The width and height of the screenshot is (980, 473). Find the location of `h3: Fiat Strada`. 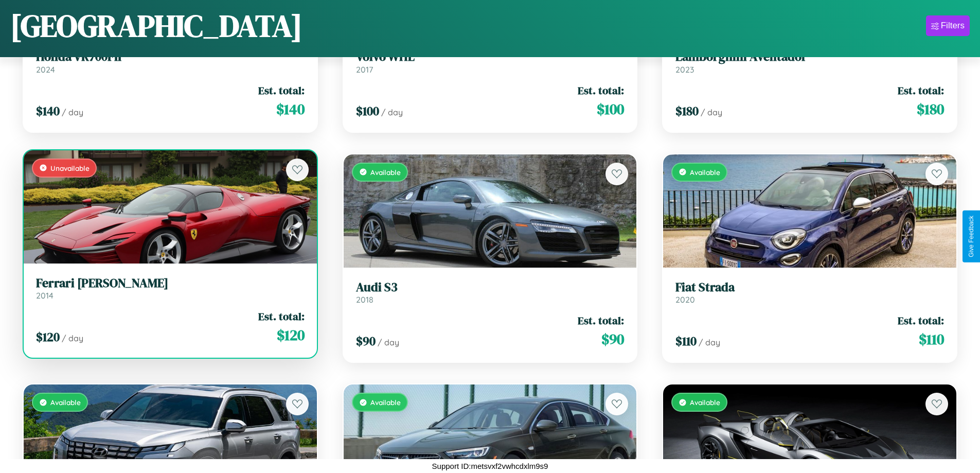

h3: Fiat Strada is located at coordinates (809, 287).